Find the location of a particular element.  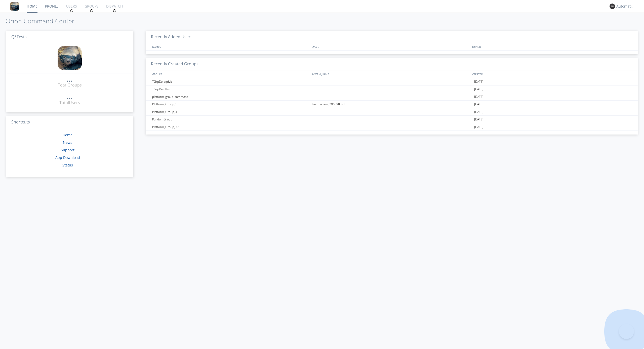

div: CREATED is located at coordinates (551, 74).